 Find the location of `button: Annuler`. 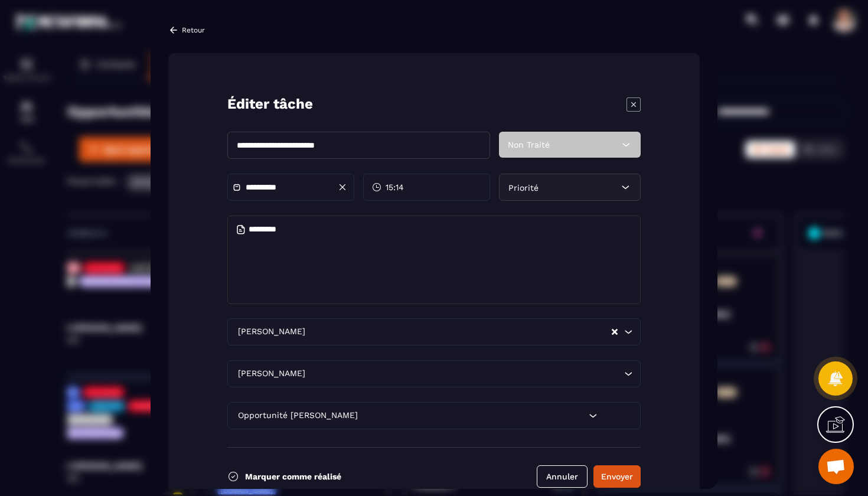

button: Annuler is located at coordinates (562, 476).